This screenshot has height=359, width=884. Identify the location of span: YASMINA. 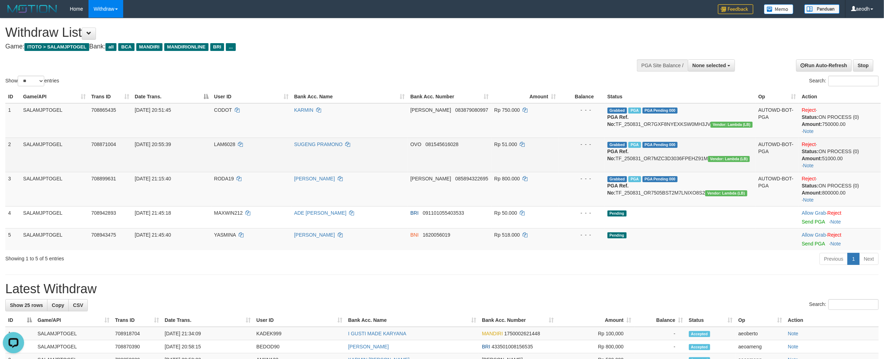
(225, 235).